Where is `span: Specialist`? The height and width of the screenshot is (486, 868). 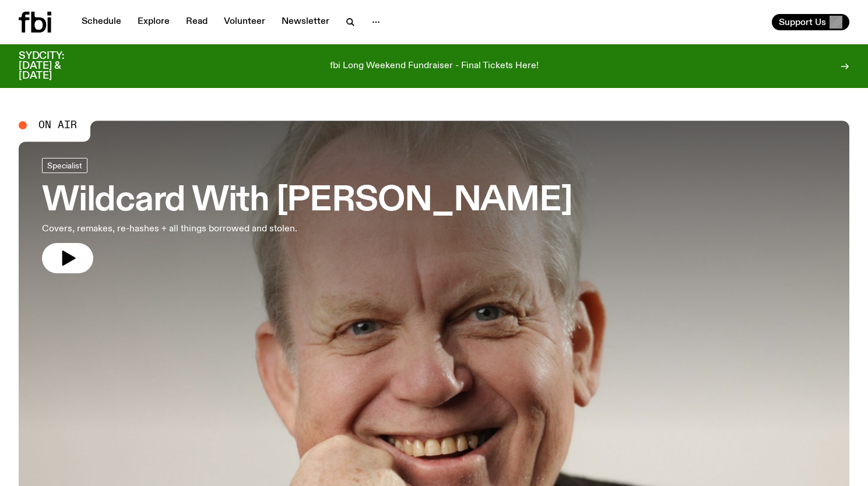
span: Specialist is located at coordinates (65, 166).